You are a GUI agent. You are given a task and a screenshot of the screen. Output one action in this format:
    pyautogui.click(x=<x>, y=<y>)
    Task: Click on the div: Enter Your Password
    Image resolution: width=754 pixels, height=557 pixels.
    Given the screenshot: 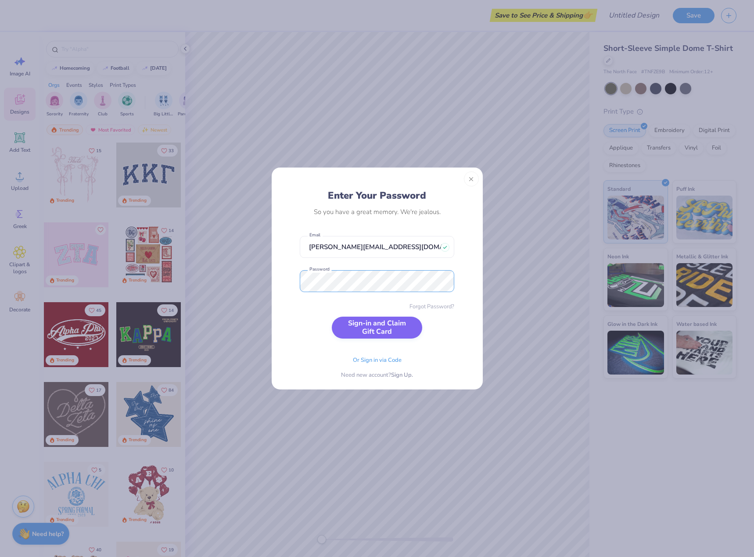 What is the action you would take?
    pyautogui.click(x=377, y=196)
    